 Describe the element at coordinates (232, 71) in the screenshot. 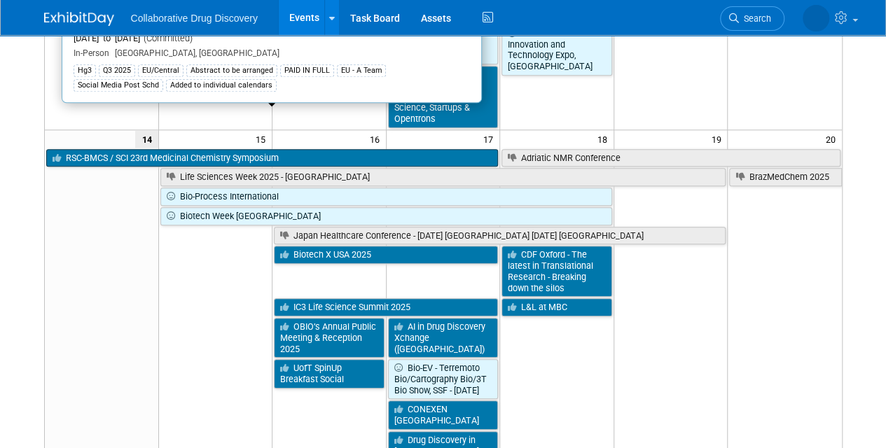

I see `div: Abstract to be arranged` at that location.